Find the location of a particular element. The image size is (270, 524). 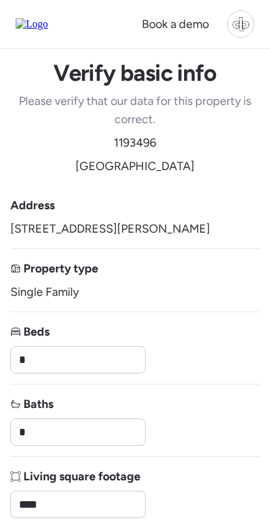

span: Property type is located at coordinates (61, 269).